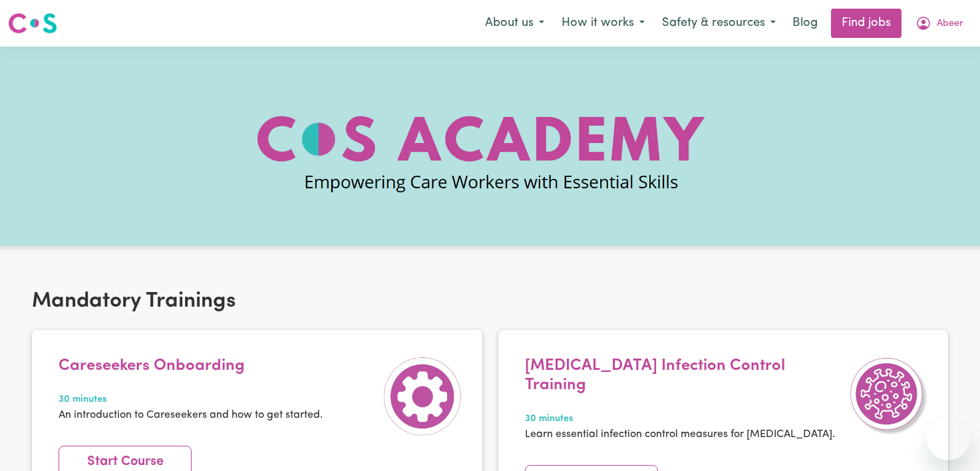 The image size is (980, 471). What do you see at coordinates (32, 24) in the screenshot?
I see `img: Careseekers logo` at bounding box center [32, 24].